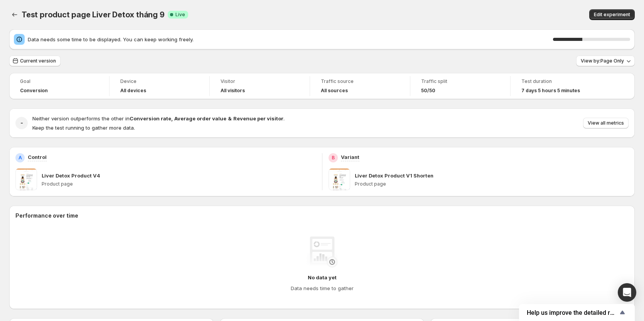  I want to click on div: Open Intercom Messenger, so click(627, 292).